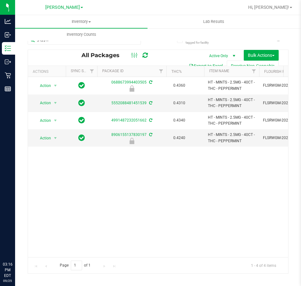  Describe the element at coordinates (8, 35) in the screenshot. I see `inline-svg: Inbound` at that location.